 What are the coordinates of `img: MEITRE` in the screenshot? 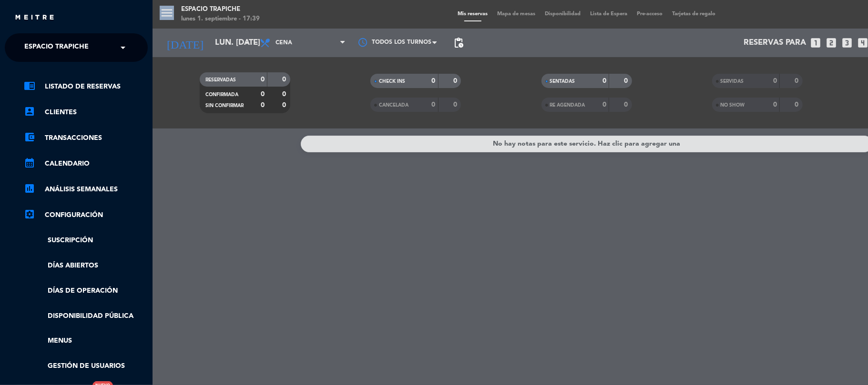 It's located at (35, 18).